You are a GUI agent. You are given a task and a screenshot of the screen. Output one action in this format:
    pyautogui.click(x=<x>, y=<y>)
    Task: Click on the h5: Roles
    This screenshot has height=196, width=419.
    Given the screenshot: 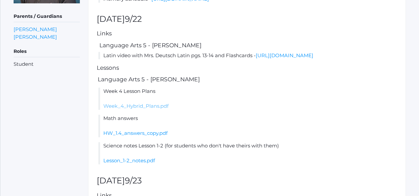 What is the action you would take?
    pyautogui.click(x=47, y=52)
    